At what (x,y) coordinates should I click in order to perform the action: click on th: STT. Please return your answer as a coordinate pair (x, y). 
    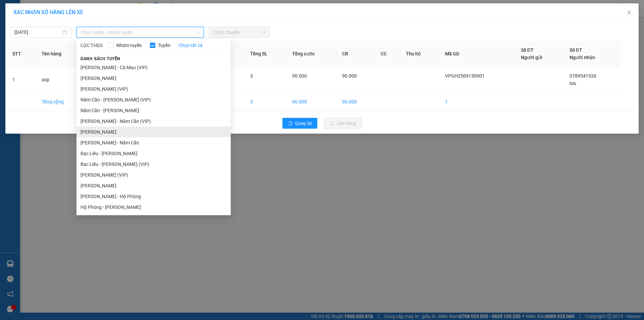
    Looking at the image, I should click on (21, 54).